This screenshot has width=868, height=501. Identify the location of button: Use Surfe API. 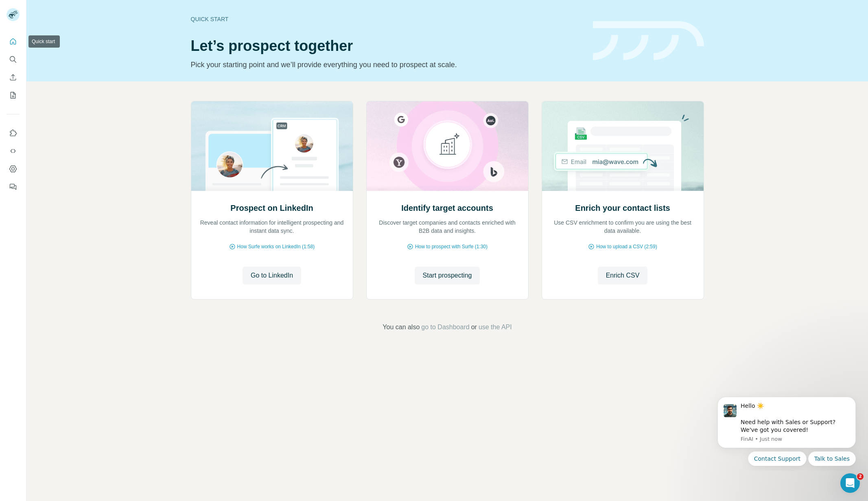
(13, 151).